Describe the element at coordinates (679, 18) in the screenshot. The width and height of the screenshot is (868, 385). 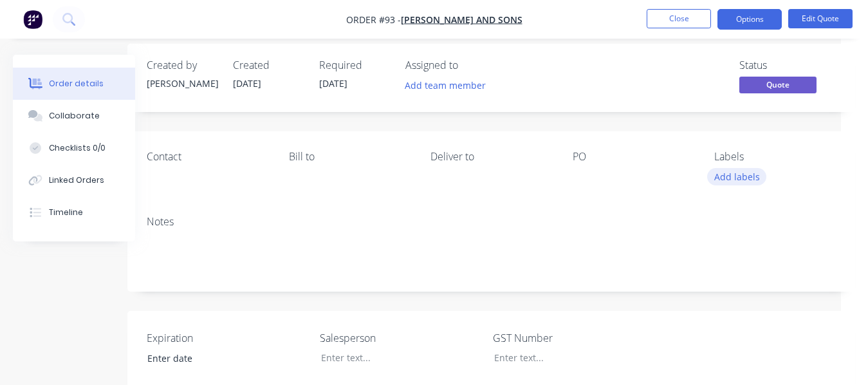
I see `button: Close` at that location.